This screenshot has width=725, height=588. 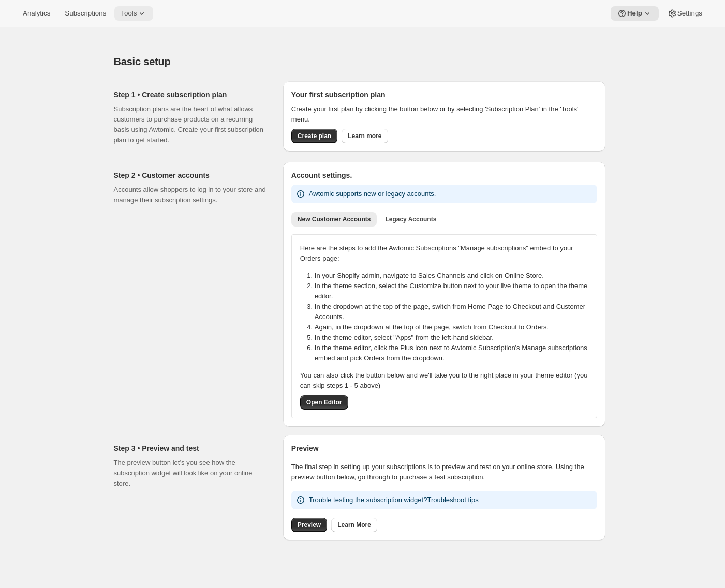 I want to click on button: Create plan, so click(x=314, y=136).